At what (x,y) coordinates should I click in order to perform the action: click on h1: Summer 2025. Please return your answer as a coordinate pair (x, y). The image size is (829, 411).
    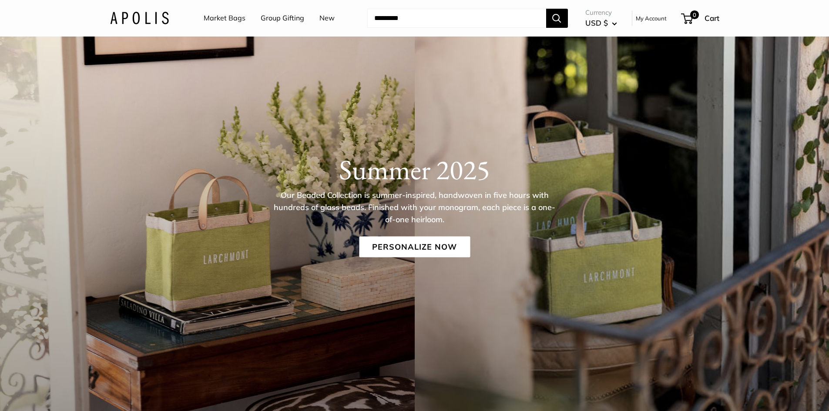
    Looking at the image, I should click on (415, 169).